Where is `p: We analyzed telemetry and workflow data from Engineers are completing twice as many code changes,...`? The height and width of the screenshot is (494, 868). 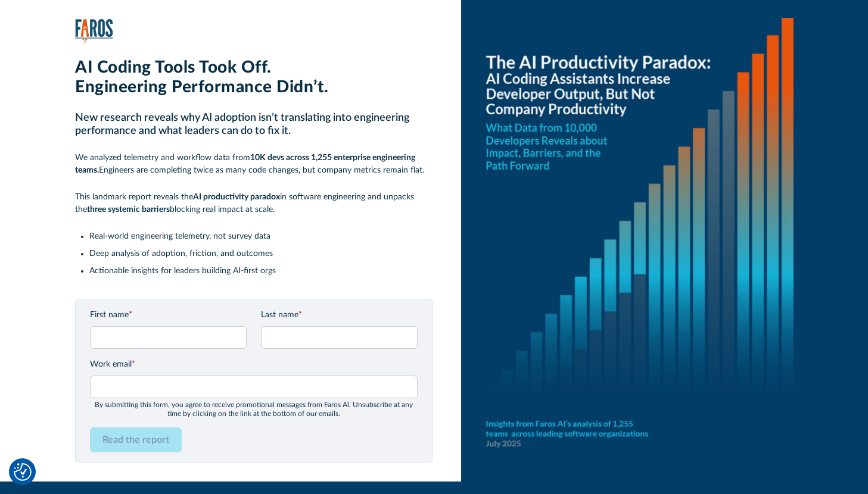
p: We analyzed telemetry and workflow data from Engineers are completing twice as many code changes,... is located at coordinates (254, 165).